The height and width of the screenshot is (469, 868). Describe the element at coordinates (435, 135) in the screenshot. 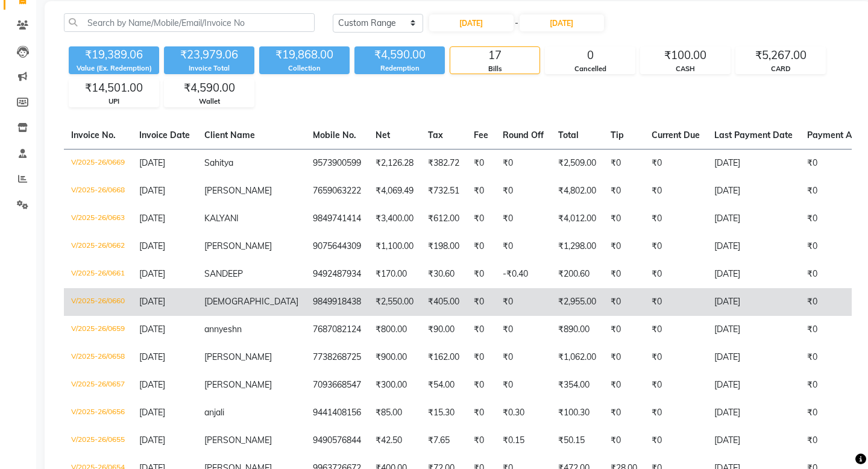

I see `span: Tax` at that location.